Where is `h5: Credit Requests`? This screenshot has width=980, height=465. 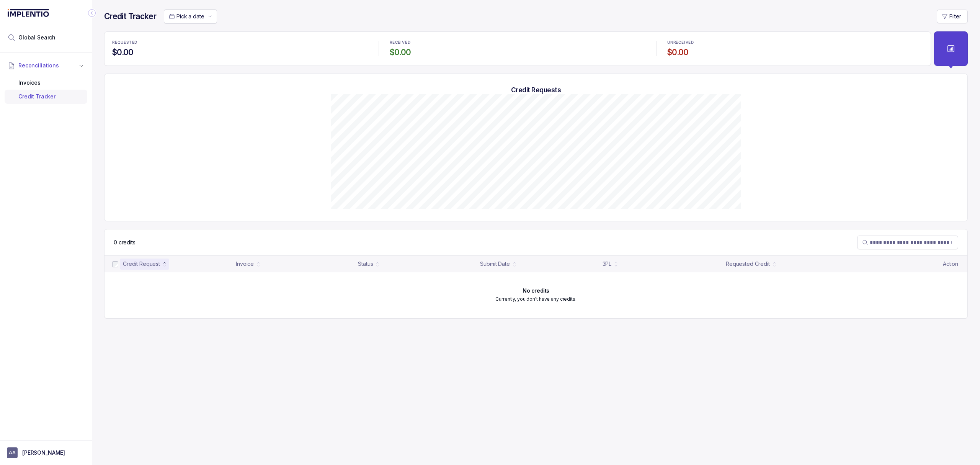 h5: Credit Requests is located at coordinates (536, 90).